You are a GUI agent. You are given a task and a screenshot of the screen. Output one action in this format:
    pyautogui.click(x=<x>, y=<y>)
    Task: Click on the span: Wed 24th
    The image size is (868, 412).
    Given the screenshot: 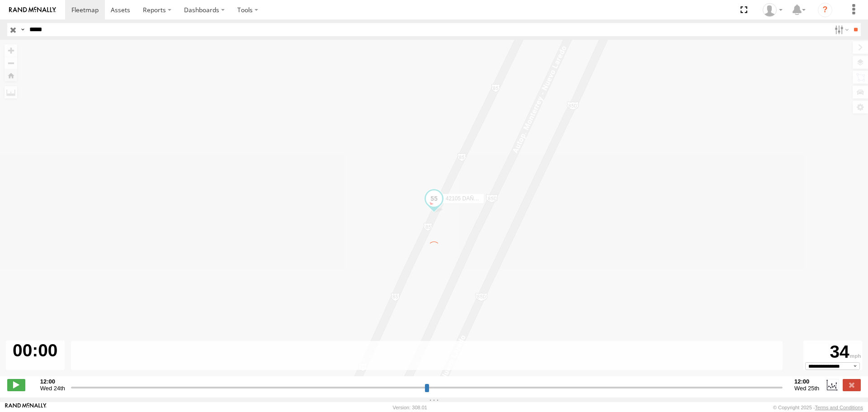 What is the action you would take?
    pyautogui.click(x=53, y=388)
    